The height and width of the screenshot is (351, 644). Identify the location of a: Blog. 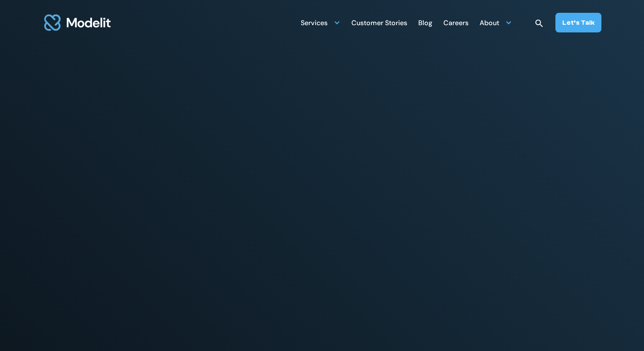
(425, 22).